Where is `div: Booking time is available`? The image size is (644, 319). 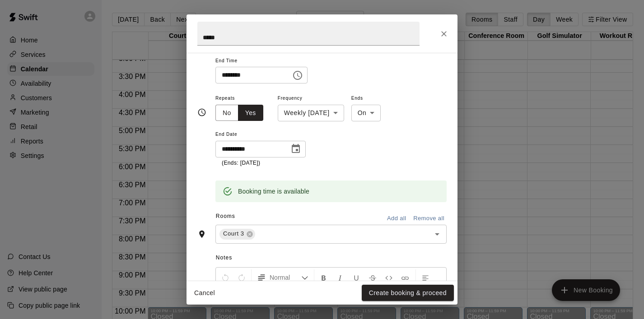
div: Booking time is available is located at coordinates (274, 192).